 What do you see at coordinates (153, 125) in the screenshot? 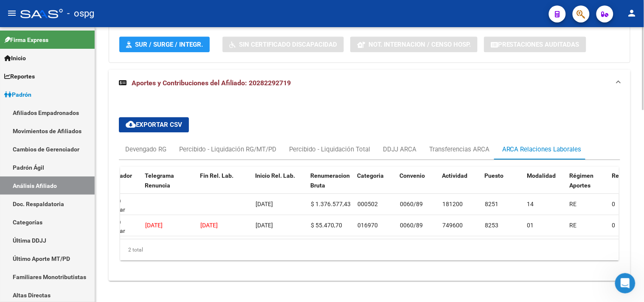
I see `span: Exportar CSV` at bounding box center [153, 125].